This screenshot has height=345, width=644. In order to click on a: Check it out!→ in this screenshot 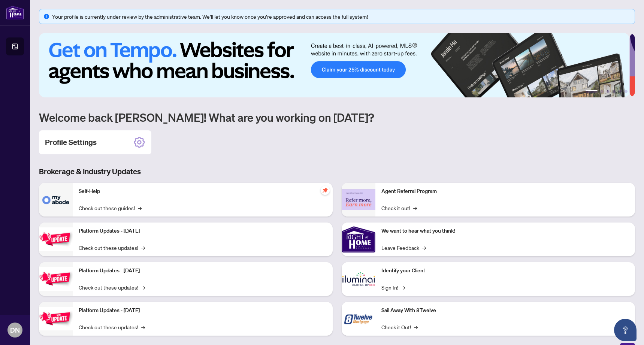, I will do `click(399, 208)`.